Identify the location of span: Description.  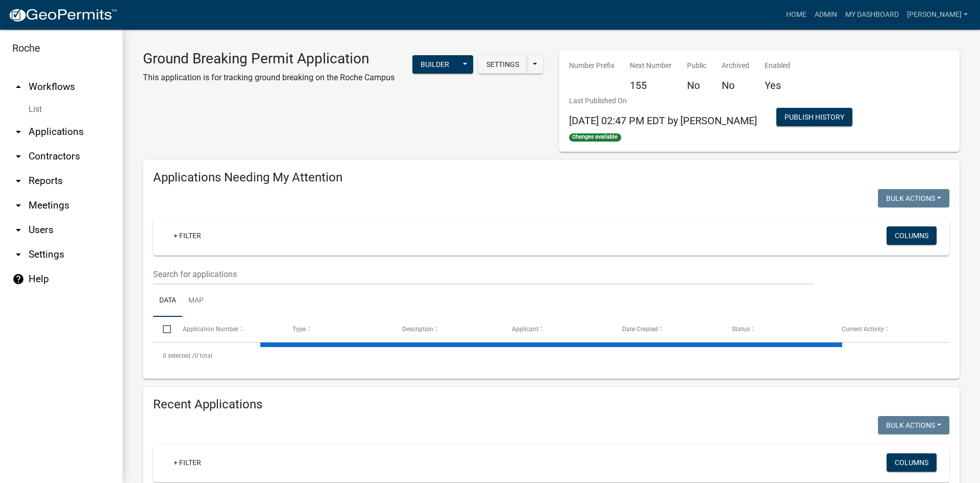
(417, 329).